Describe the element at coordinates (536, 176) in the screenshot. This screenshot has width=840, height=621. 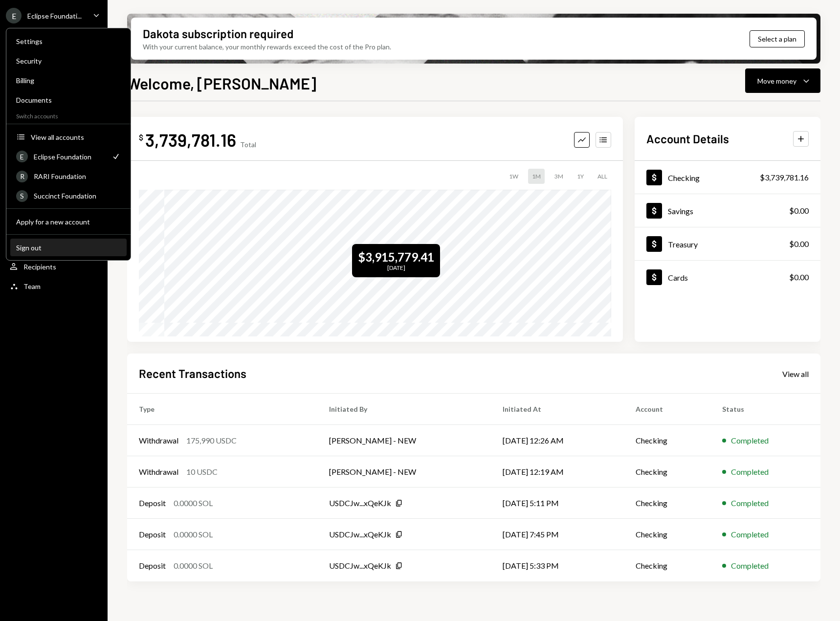
I see `div: 1M` at that location.